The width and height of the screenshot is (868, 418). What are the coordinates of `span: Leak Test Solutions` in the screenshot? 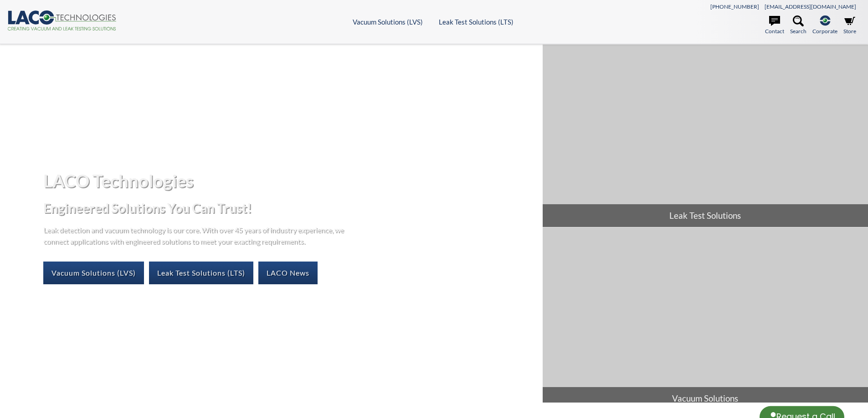 It's located at (705, 216).